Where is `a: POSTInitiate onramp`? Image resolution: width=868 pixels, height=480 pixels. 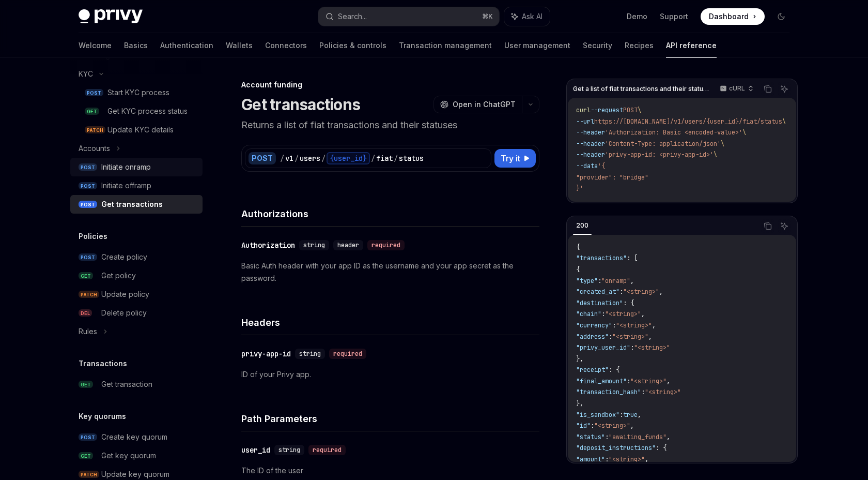
a: POSTInitiate onramp is located at coordinates (136, 167).